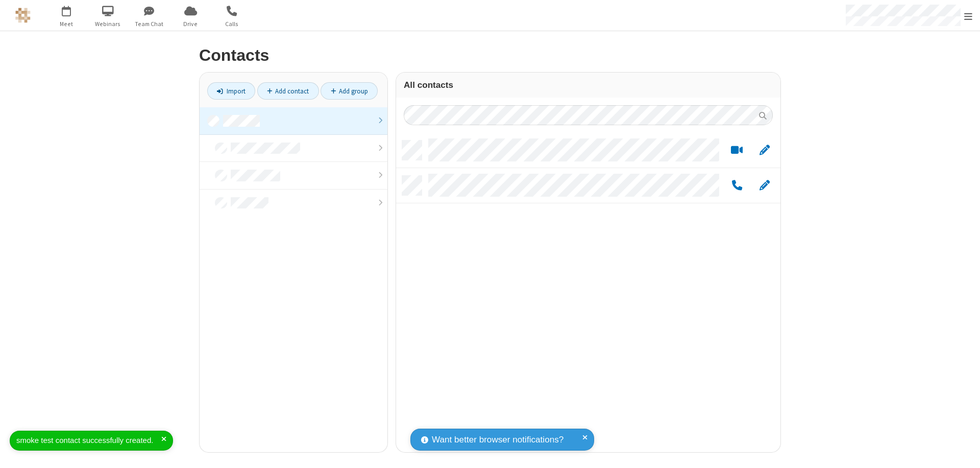 Image resolution: width=980 pixels, height=468 pixels. Describe the element at coordinates (66, 24) in the screenshot. I see `span: Meet` at that location.